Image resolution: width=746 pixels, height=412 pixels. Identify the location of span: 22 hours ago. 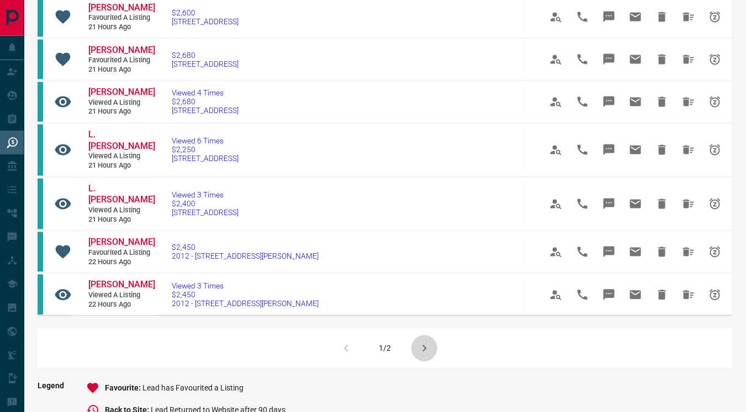
(121, 305).